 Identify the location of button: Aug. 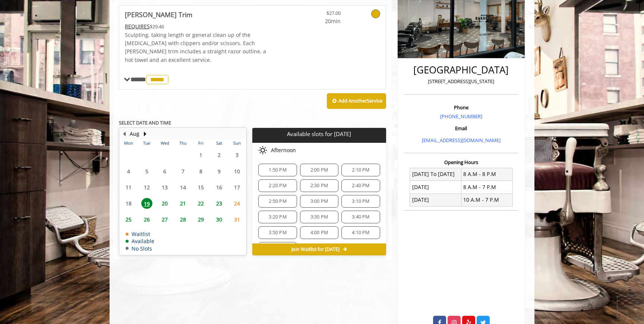
(134, 134).